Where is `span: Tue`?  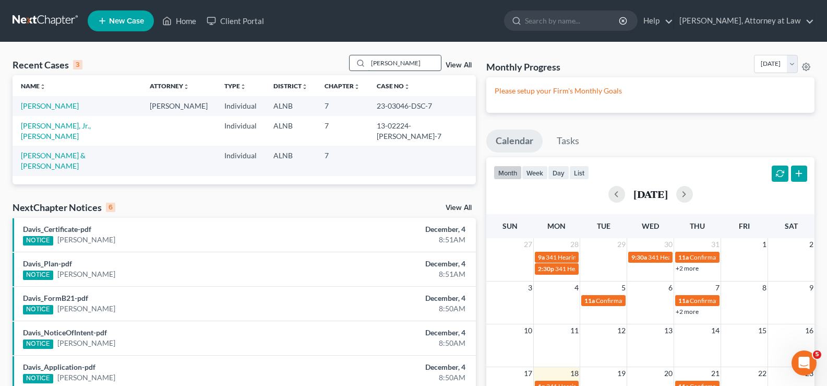 span: Tue is located at coordinates (604, 226).